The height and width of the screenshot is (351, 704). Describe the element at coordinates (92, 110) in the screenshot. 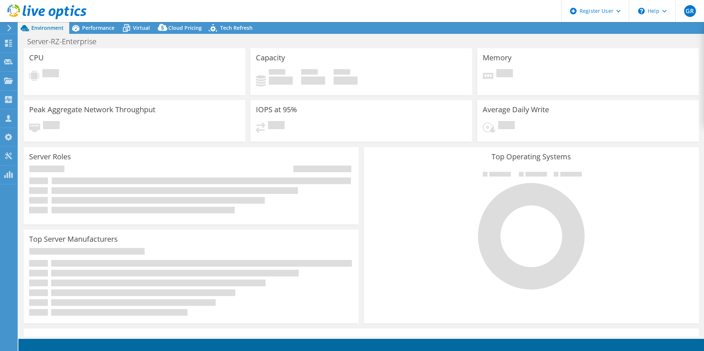

I see `h3: Peak Aggregate Network Throughput` at that location.